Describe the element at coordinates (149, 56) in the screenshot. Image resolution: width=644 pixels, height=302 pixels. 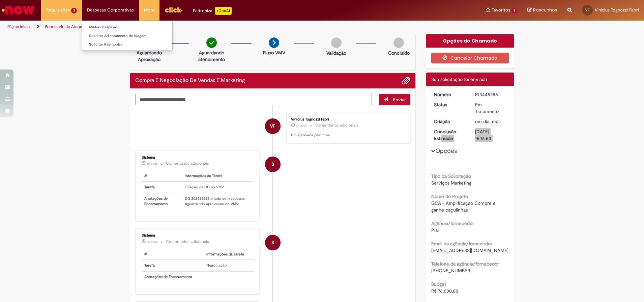
I see `p: Aguardando Aprovação` at that location.